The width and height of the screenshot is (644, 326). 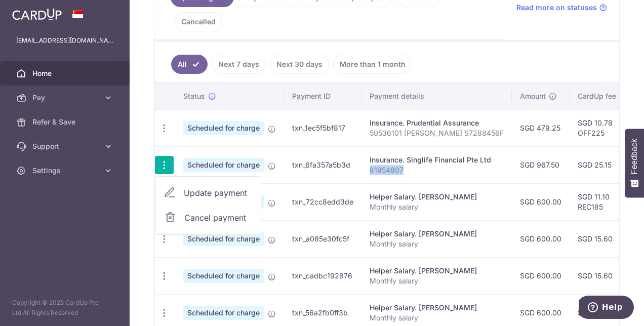 What do you see at coordinates (602, 201) in the screenshot?
I see `td: SGD 11.10 REC185` at bounding box center [602, 201].